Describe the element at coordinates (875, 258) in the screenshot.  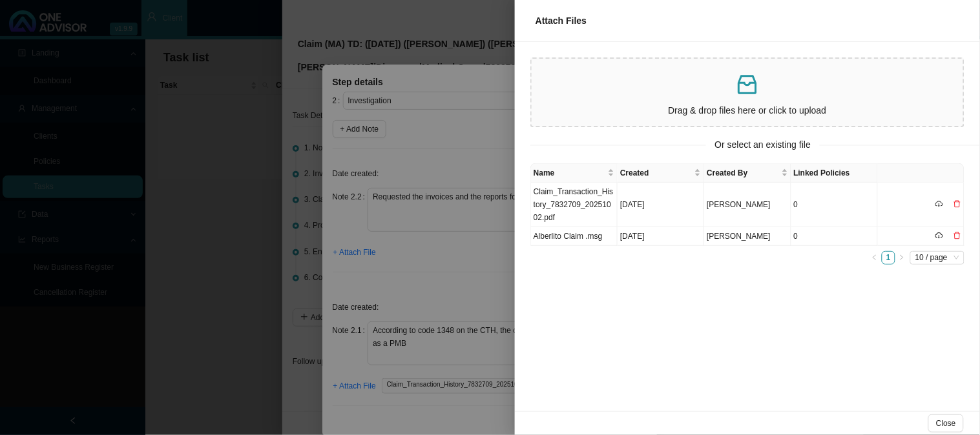
I see `span: left` at that location.